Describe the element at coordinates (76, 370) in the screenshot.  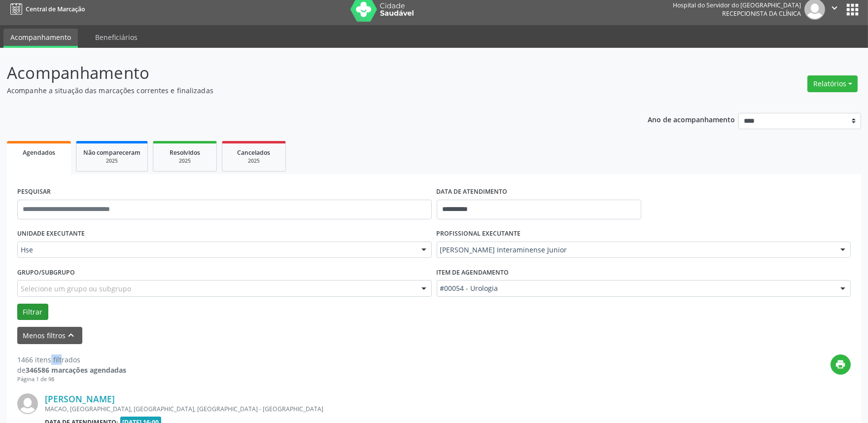
I see `strong: 346586 marcações agendadas` at that location.